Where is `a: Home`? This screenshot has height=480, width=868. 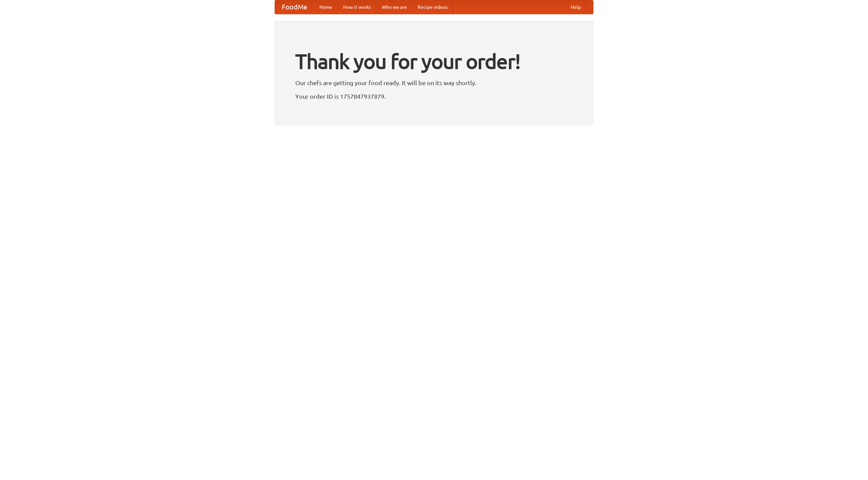
a: Home is located at coordinates (326, 7).